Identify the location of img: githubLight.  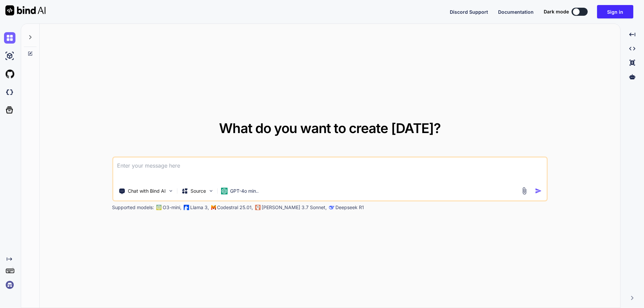
(10, 74).